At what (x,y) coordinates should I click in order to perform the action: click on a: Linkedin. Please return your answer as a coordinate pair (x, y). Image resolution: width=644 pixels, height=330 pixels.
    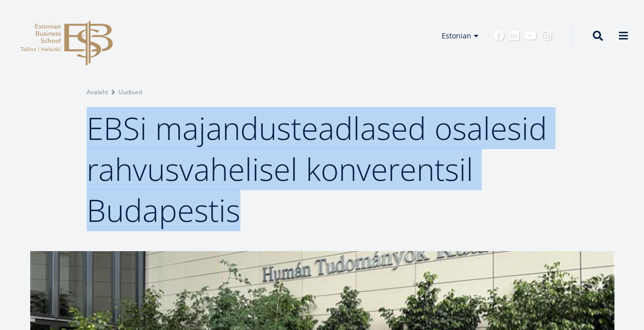
    Looking at the image, I should click on (514, 36).